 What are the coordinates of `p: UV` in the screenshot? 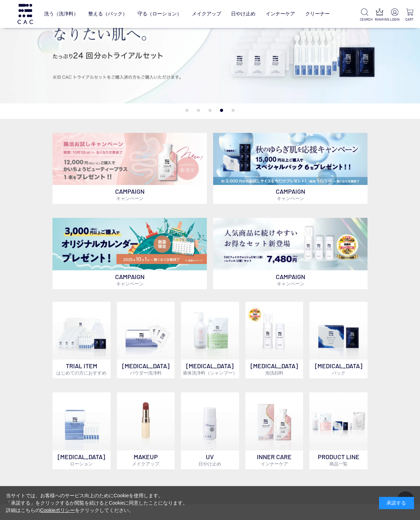 It's located at (210, 460).